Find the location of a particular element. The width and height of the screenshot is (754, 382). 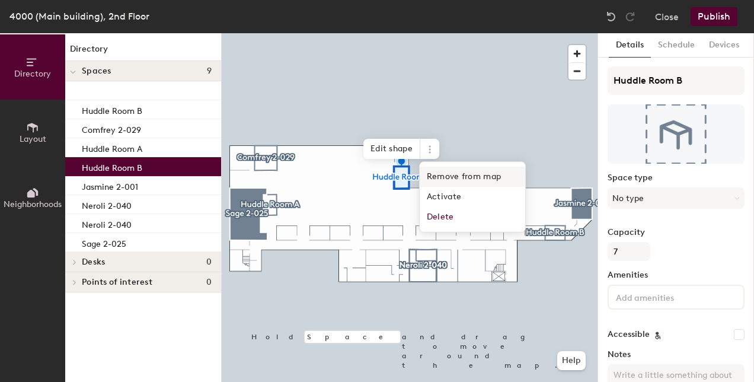

p: Comfrey 2-029 is located at coordinates (111, 128).